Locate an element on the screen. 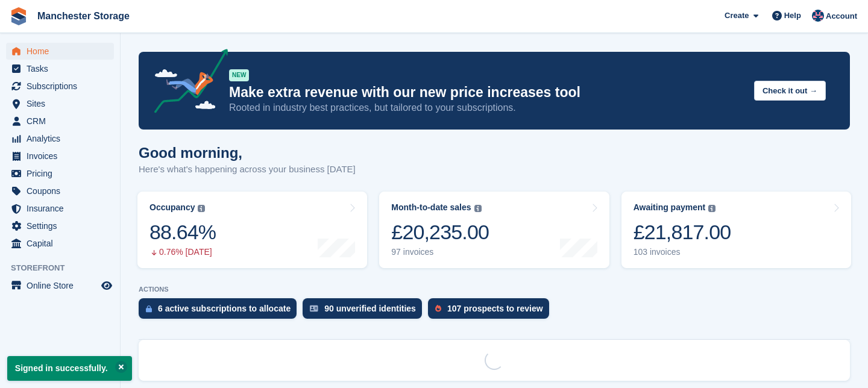 The height and width of the screenshot is (388, 868). span: Pricing is located at coordinates (63, 173).